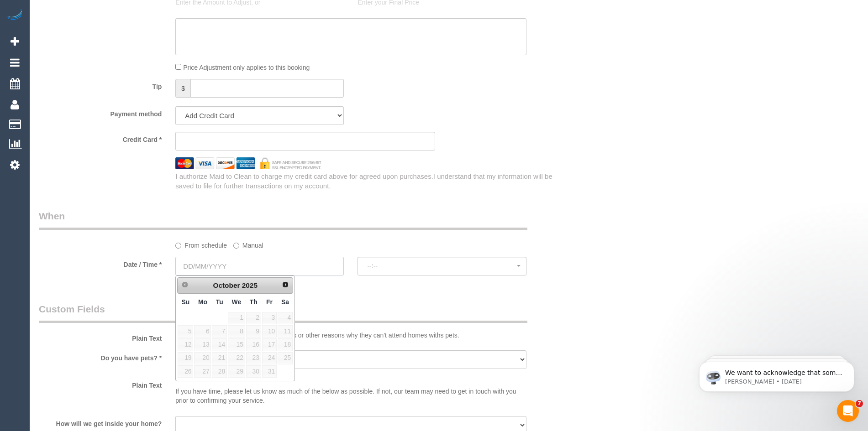 This screenshot has height=431, width=868. What do you see at coordinates (186, 345) in the screenshot?
I see `span: 12` at bounding box center [186, 345].